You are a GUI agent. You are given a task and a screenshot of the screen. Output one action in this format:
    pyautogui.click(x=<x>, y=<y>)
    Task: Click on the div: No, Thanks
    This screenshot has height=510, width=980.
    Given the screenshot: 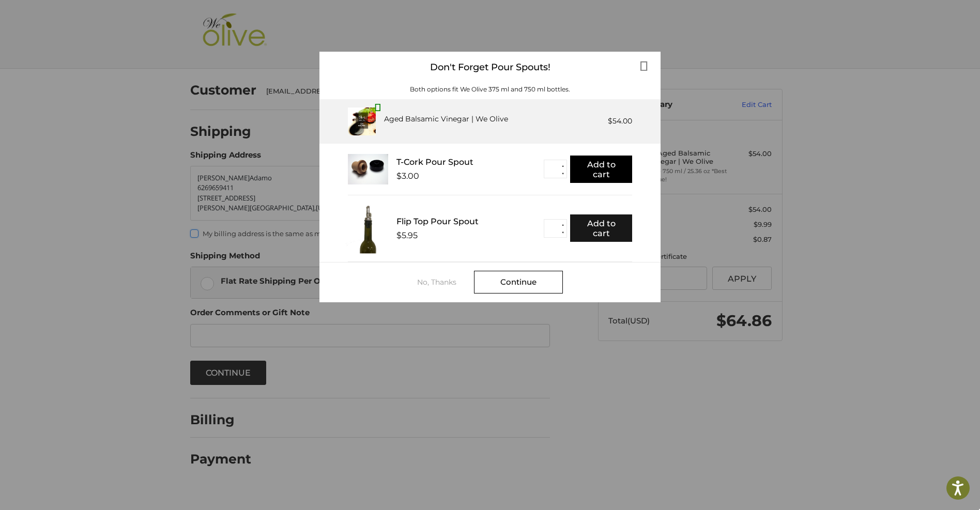 What is the action you would take?
    pyautogui.click(x=445, y=282)
    